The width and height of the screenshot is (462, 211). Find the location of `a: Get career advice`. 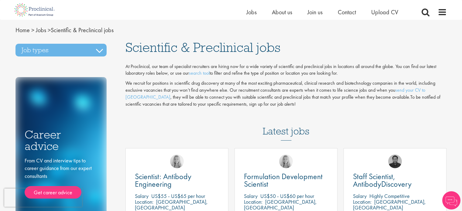

a: Get career advice is located at coordinates (53, 193).